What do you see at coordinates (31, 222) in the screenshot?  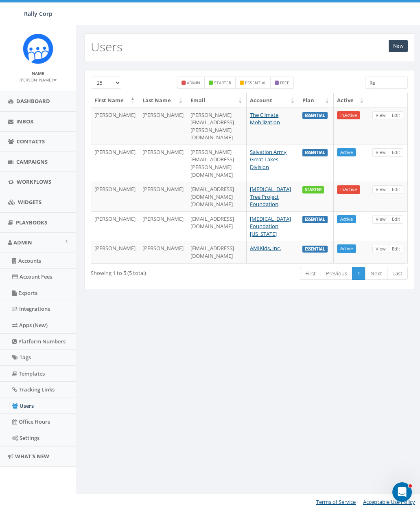 I see `span: Playbooks` at bounding box center [31, 222].